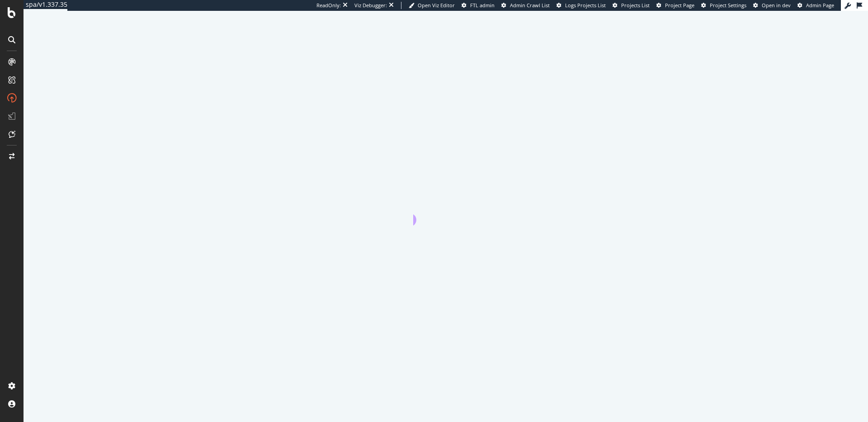  Describe the element at coordinates (724, 5) in the screenshot. I see `a: Project Settings` at that location.